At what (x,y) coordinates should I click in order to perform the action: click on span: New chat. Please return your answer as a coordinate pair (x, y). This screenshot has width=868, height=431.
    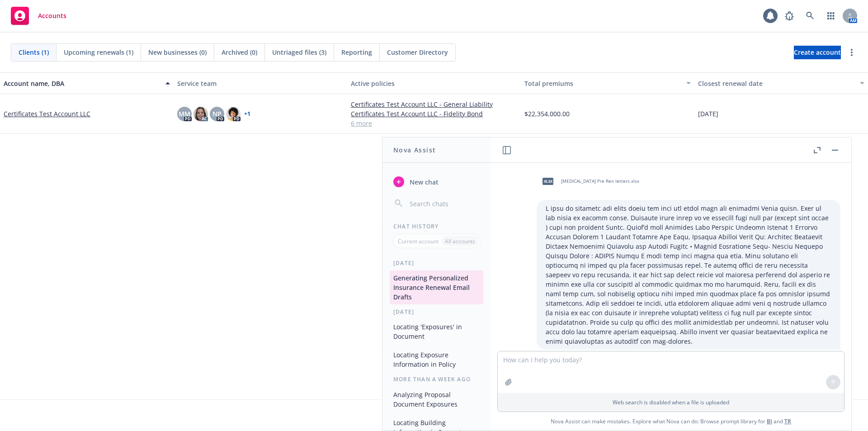
    Looking at the image, I should click on (424, 182).